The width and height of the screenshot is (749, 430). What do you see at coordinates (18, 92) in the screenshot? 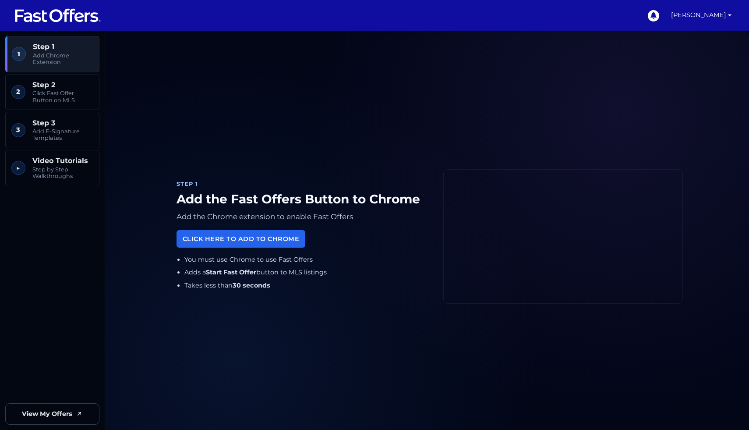
I see `span: 2` at bounding box center [18, 92].